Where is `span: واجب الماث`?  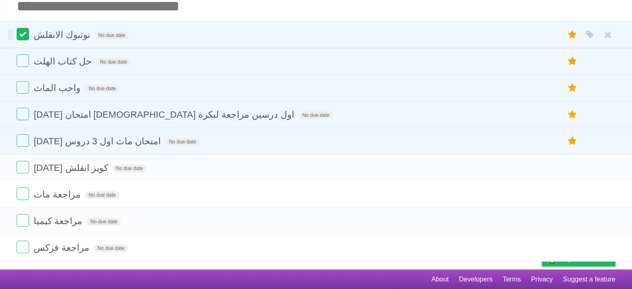 span: واجب الماث is located at coordinates (58, 88).